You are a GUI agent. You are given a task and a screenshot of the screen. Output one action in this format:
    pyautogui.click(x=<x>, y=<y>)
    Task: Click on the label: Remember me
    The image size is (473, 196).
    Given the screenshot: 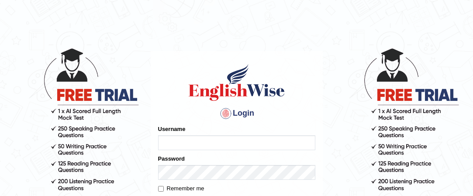 What is the action you would take?
    pyautogui.click(x=181, y=189)
    